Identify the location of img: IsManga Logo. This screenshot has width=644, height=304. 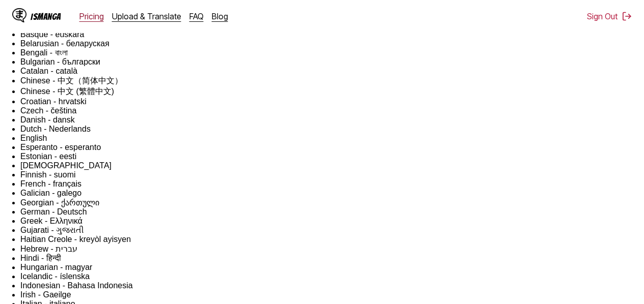
(19, 15).